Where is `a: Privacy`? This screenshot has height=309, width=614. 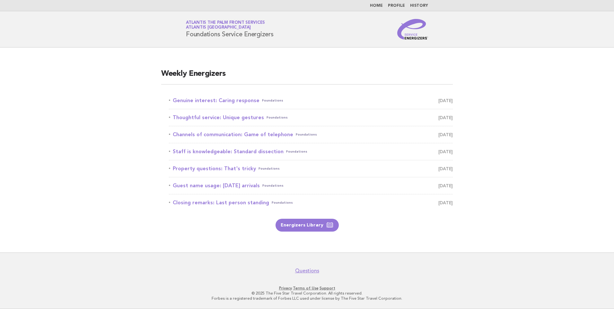 a: Privacy is located at coordinates (285, 288).